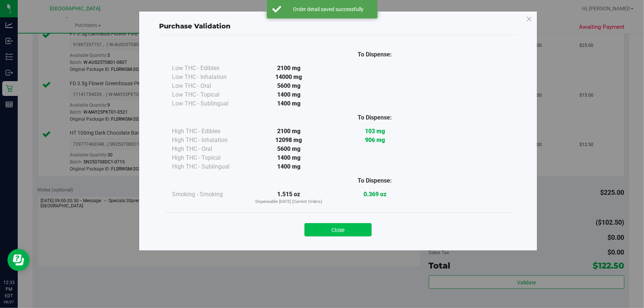 Image resolution: width=644 pixels, height=308 pixels. I want to click on div: Order detail saved successfully, so click(329, 10).